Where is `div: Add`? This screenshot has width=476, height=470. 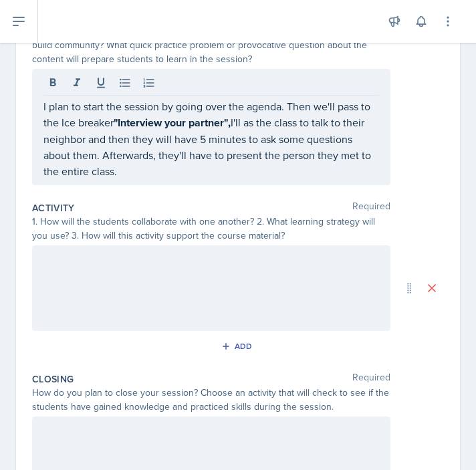 div: Add is located at coordinates (238, 346).